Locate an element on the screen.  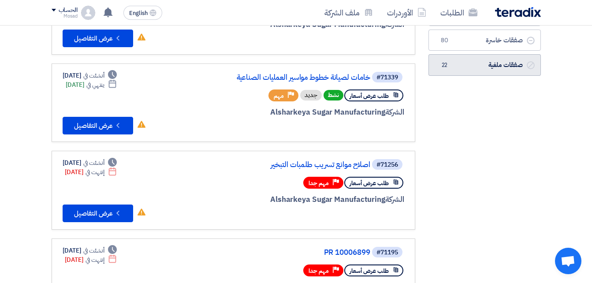
img: Teradix logo is located at coordinates (518, 12).